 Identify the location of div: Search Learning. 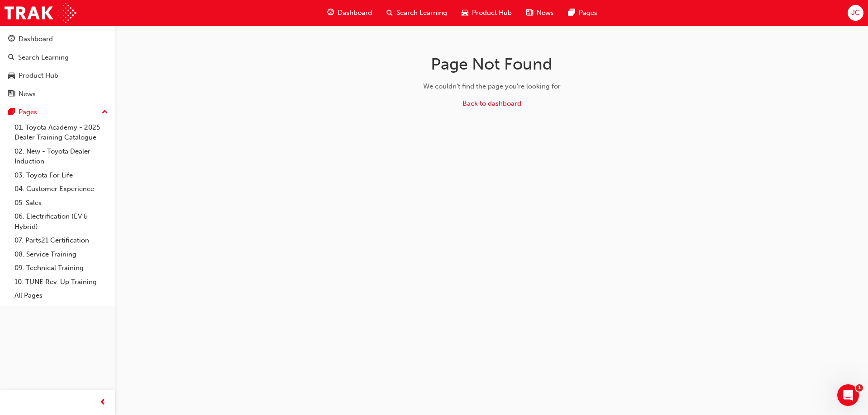
(43, 57).